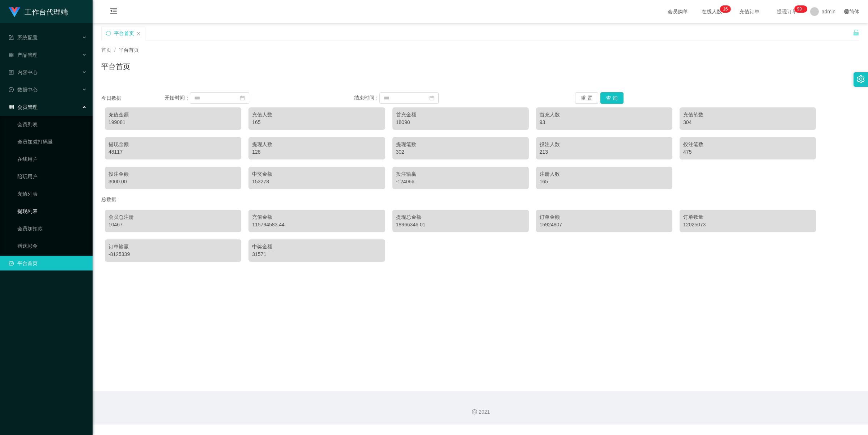 Image resolution: width=868 pixels, height=435 pixels. What do you see at coordinates (748, 225) in the screenshot?
I see `div: 12025073` at bounding box center [748, 225].